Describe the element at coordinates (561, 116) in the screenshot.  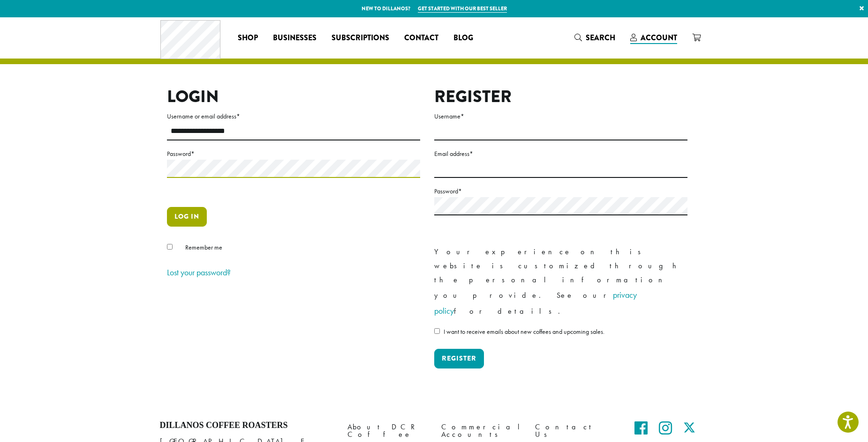
I see `label: Username` at that location.